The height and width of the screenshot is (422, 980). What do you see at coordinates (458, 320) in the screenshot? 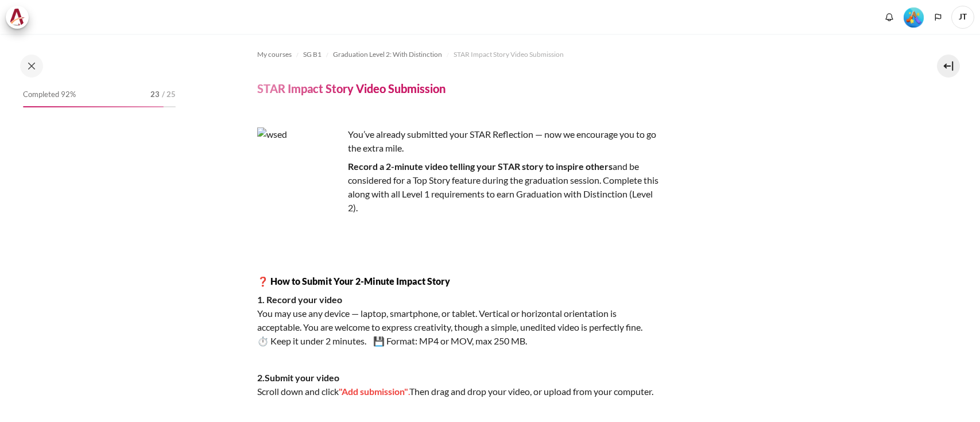
I see `p: You may use any device — laptop, smartphone, or tablet. Vertical or horizontal orientation is acc...` at bounding box center [458, 320].